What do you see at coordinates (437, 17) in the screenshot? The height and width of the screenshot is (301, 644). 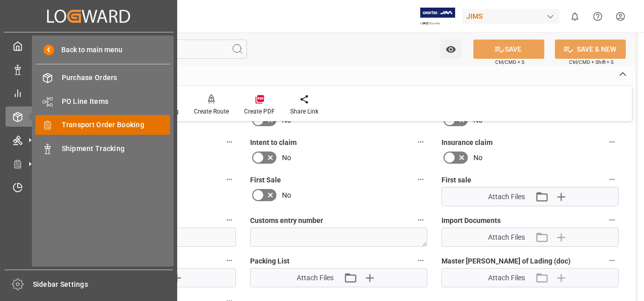 I see `img: Exertis%20JAM%20-%20Email%20Logo.jpg_1722504956.jpg` at bounding box center [437, 17].